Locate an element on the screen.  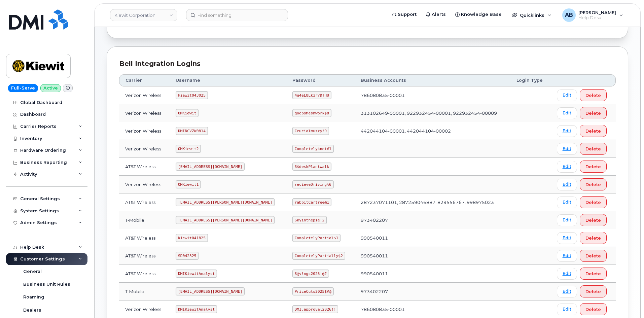
a: Alerts is located at coordinates (435, 14).